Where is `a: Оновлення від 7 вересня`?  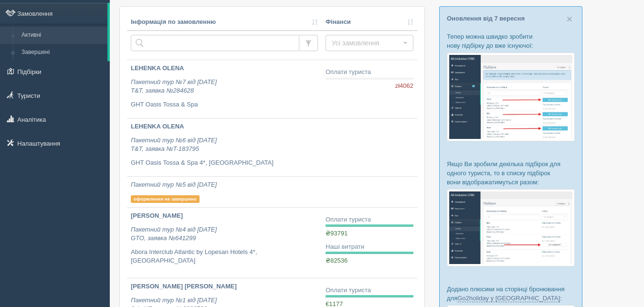
a: Оновлення від 7 вересня is located at coordinates (486, 18).